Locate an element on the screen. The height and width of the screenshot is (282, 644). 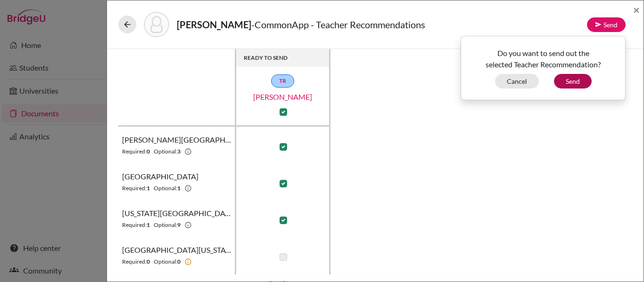
p: Do you want to send out the selected Teacher Recommendation? is located at coordinates (543, 59).